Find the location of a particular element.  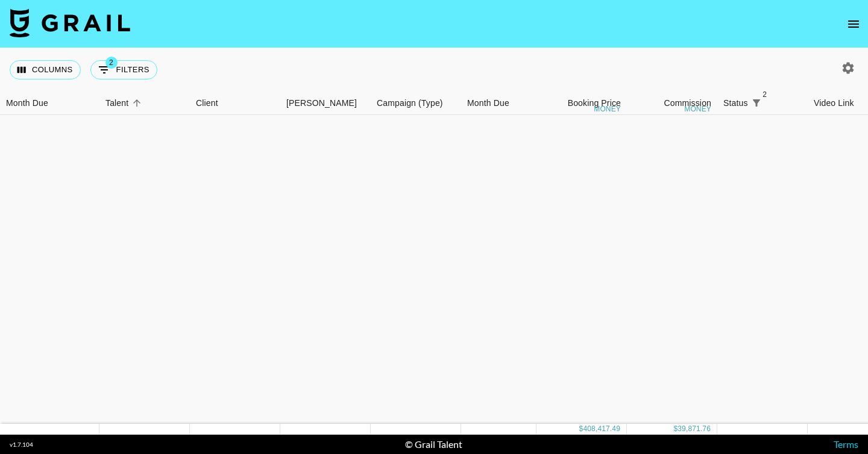

div: © Grail Talent is located at coordinates (433, 445).